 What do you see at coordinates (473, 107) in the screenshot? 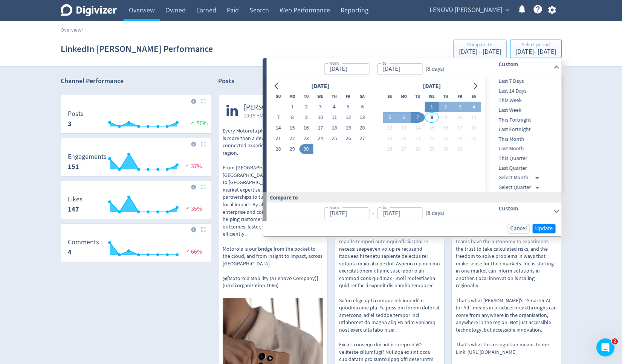
I see `button: 4` at bounding box center [473, 107].